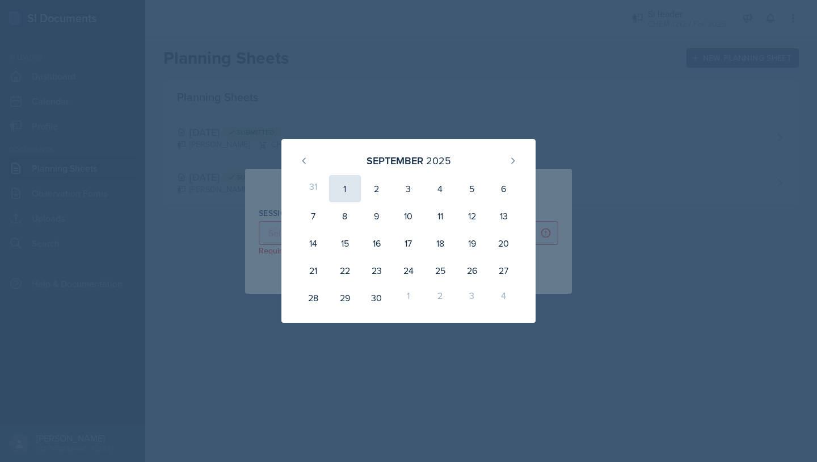 The width and height of the screenshot is (817, 462). Describe the element at coordinates (409, 270) in the screenshot. I see `div: 24` at that location.